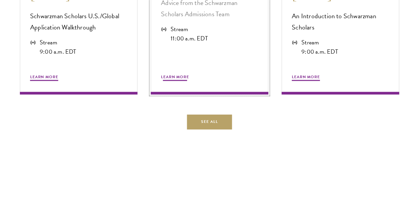 The image size is (419, 209). I want to click on p: An Introduction to Schwarzman Scholars, so click(340, 22).